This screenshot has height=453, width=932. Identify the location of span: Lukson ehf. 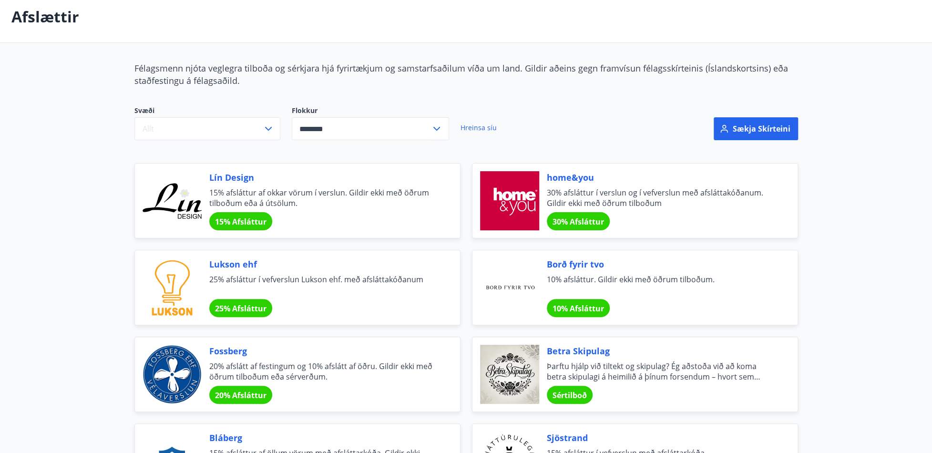
(323, 264).